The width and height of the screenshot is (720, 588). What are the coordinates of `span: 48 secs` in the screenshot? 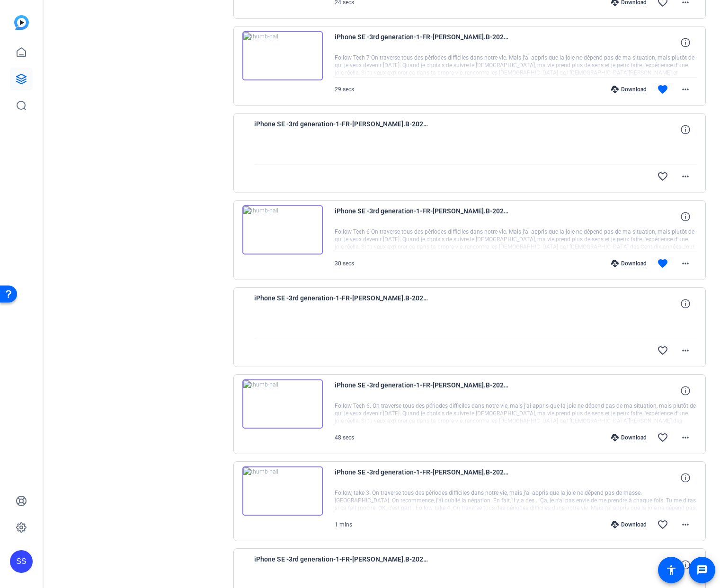 It's located at (344, 438).